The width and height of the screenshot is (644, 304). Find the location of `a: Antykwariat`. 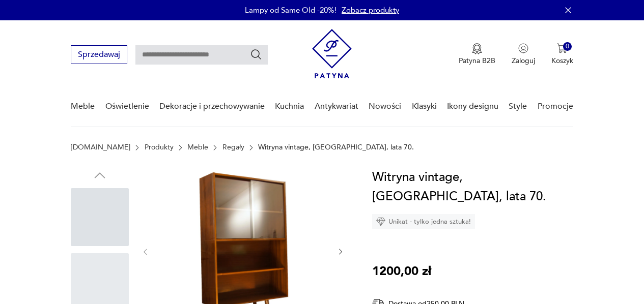

a: Antykwariat is located at coordinates (337, 106).